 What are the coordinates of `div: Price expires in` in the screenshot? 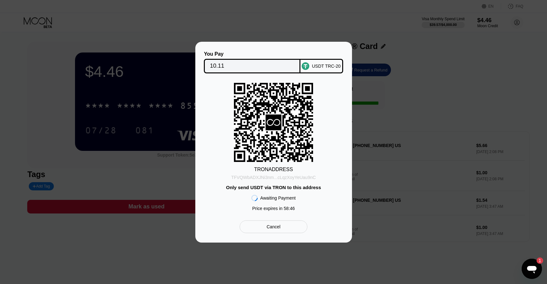 It's located at (273, 208).